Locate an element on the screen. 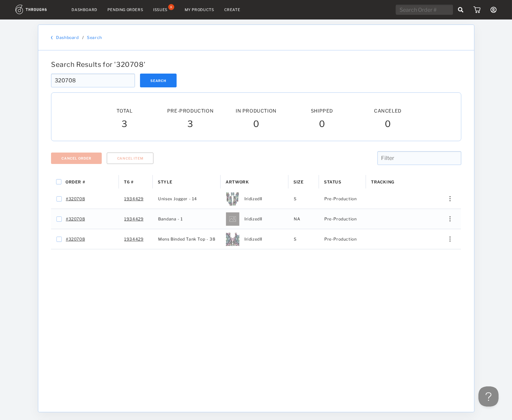 The width and height of the screenshot is (512, 420). img: bp65+2fDKzHdHJNdX+YO8SgH0ZiQDQRA6KJGBBNxIBoIgZEEzEgmogB0UQMiCZiQDQRA6KJGBBNxIBoIgZEEzEgmogB0UQMiC... is located at coordinates (233, 219).